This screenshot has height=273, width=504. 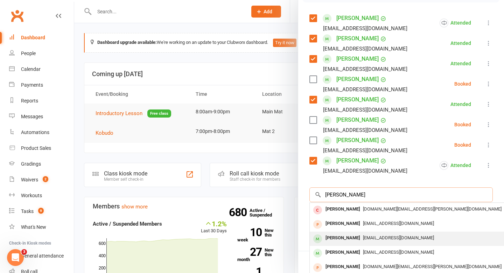 I want to click on div: General attendance, so click(x=42, y=255).